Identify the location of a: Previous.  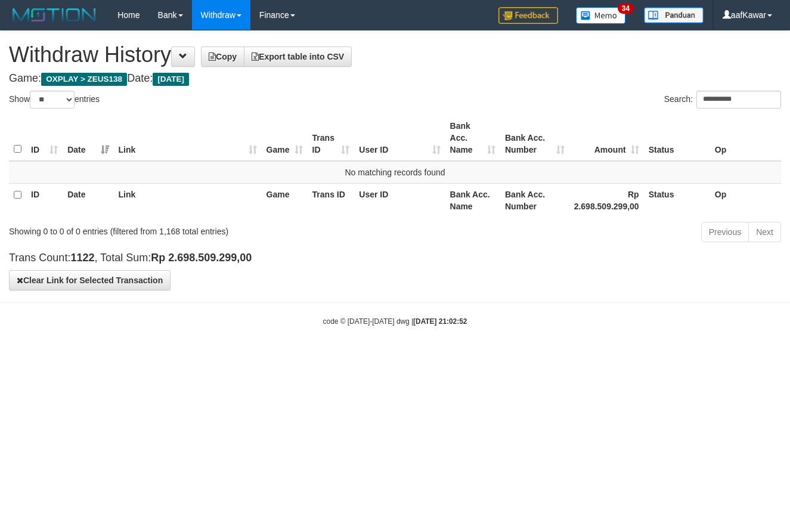
(725, 232).